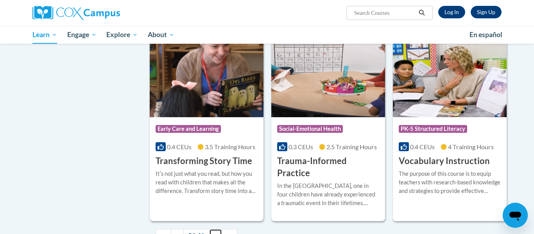  I want to click on a: Course LogoPK-5 Structured Literacy0.4 CEUs4 Training Hours Vocabulary InstructionThe purpose of ..., so click(450, 129).